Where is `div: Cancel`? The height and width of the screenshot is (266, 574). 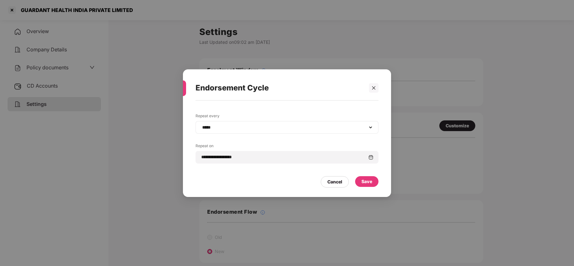
div: Cancel is located at coordinates (335, 182).